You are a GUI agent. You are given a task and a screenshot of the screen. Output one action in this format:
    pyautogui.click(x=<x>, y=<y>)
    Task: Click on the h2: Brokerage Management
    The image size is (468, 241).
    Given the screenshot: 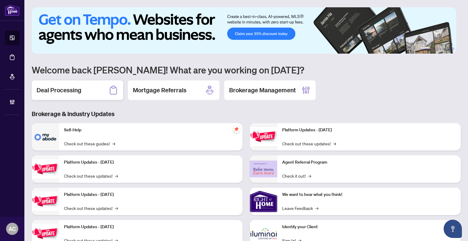 What is the action you would take?
    pyautogui.click(x=262, y=90)
    